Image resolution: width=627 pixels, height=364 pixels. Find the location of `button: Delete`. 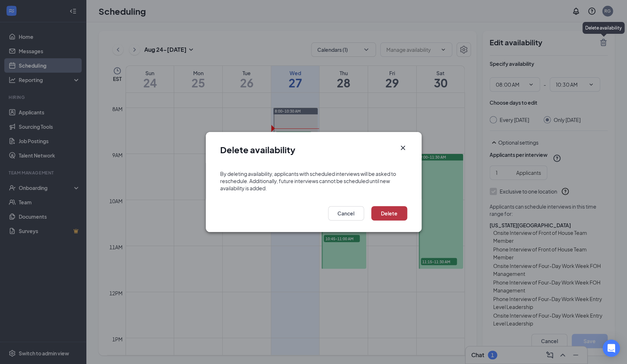

button: Delete is located at coordinates (389, 213).